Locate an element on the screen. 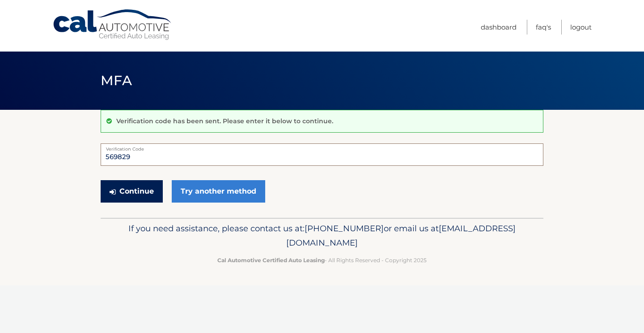  a: Try another method is located at coordinates (218, 191).